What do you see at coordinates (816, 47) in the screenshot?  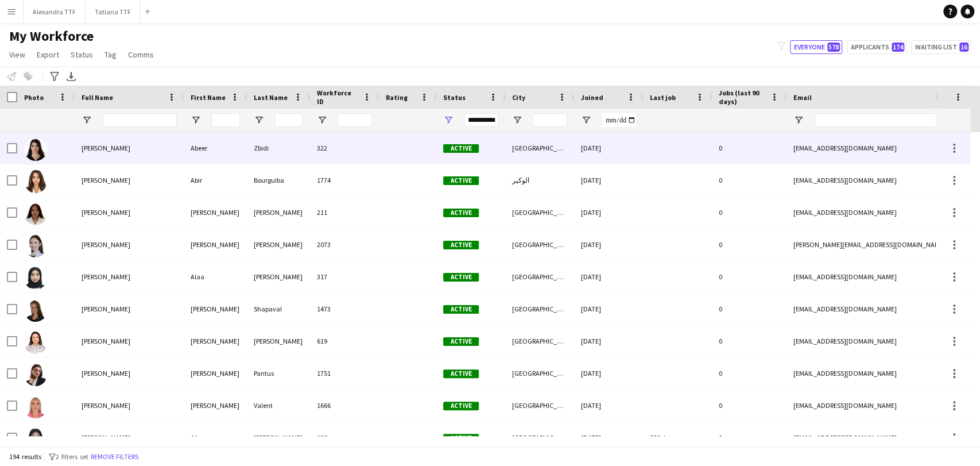 I see `button: Everyone578` at bounding box center [816, 47].